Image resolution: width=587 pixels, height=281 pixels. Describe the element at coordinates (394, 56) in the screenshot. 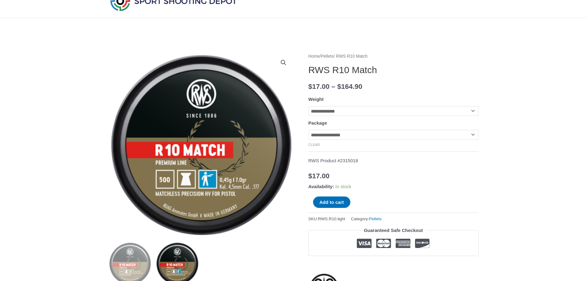

I see `nav: Breadcrumb` at that location.